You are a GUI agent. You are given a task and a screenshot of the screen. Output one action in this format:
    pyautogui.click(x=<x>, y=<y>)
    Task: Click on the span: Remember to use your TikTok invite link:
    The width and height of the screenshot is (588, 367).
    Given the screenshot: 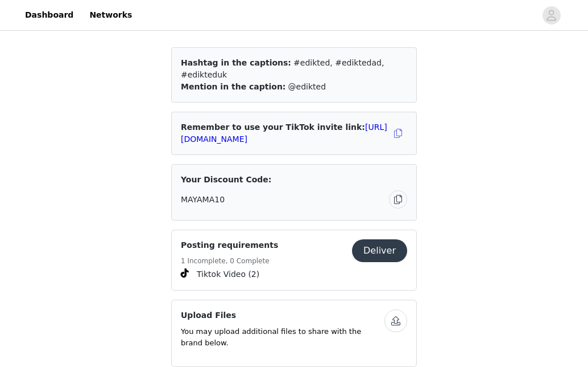 What is the action you would take?
    pyautogui.click(x=284, y=132)
    